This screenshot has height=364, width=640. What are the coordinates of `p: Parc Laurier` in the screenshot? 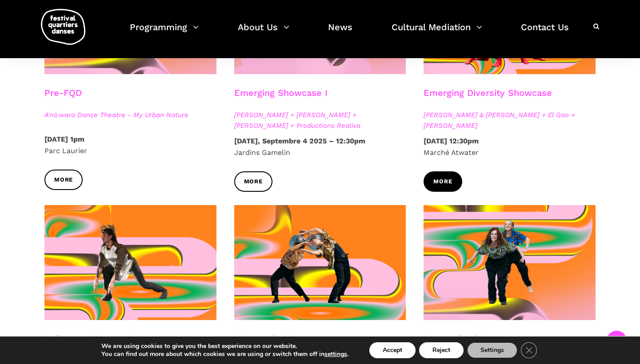 It's located at (130, 145).